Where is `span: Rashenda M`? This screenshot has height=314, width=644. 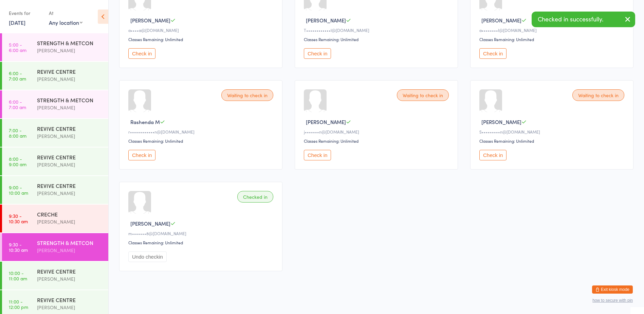
span: Rashenda M is located at coordinates (145, 121).